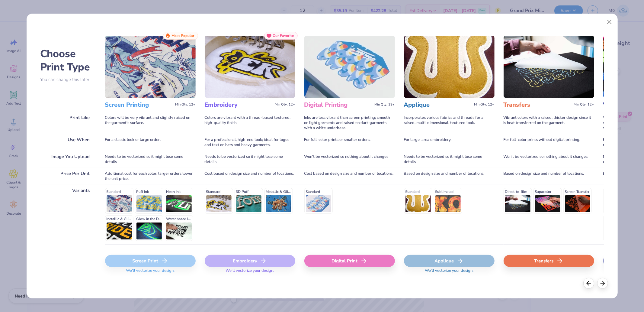  I want to click on h3: Digital Printing, so click(338, 105).